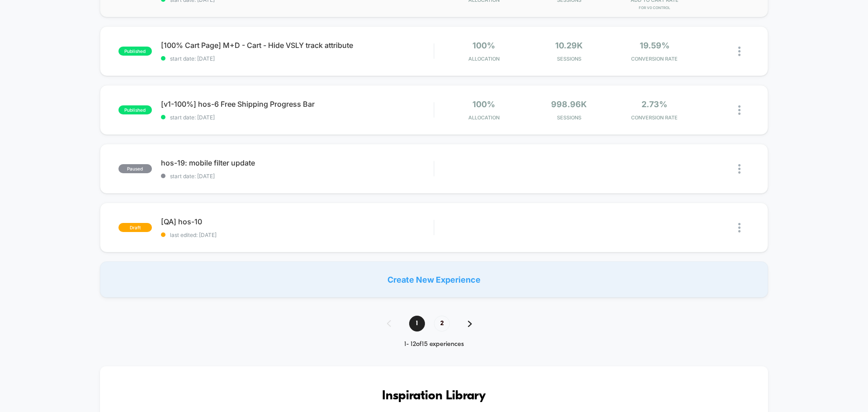  What do you see at coordinates (569, 104) in the screenshot?
I see `span: 998.96k` at bounding box center [569, 104].